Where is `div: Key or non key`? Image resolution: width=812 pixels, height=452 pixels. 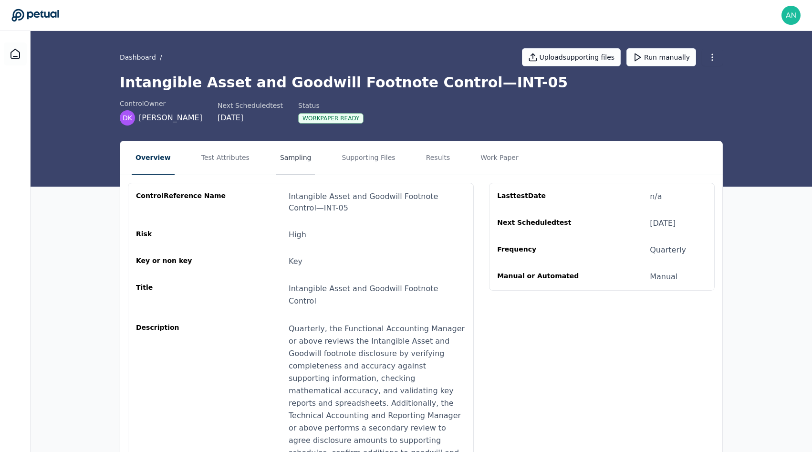 div: Key or non key is located at coordinates (182, 261).